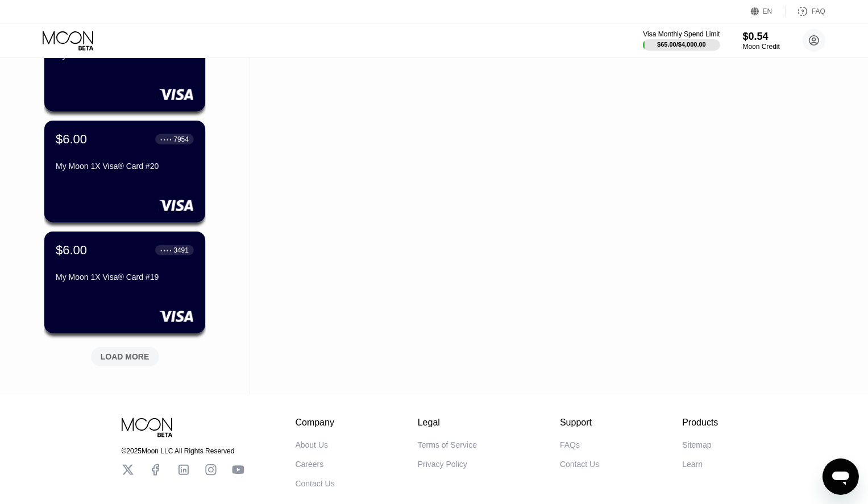 Image resolution: width=868 pixels, height=504 pixels. I want to click on div: My Moon 1X Visa® Card #19, so click(125, 277).